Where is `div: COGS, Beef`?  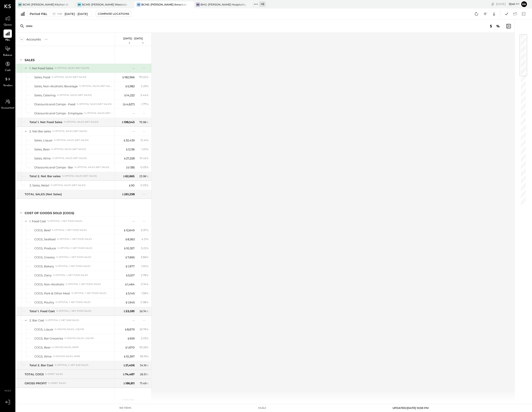 div: COGS, Beef is located at coordinates (42, 230).